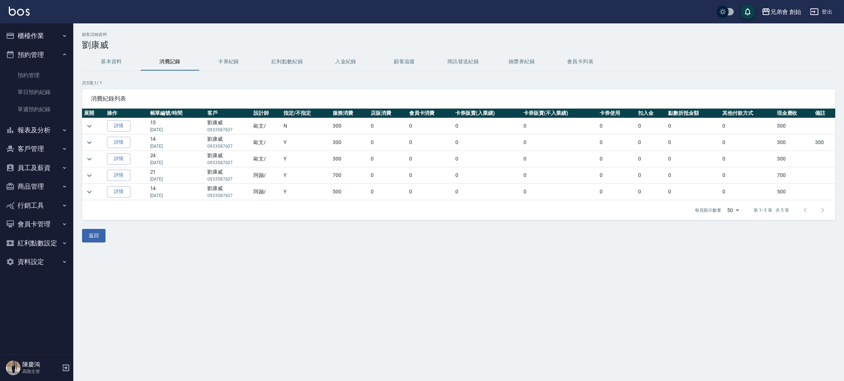 This screenshot has width=844, height=381. What do you see at coordinates (93, 113) in the screenshot?
I see `th: 展開` at bounding box center [93, 113].